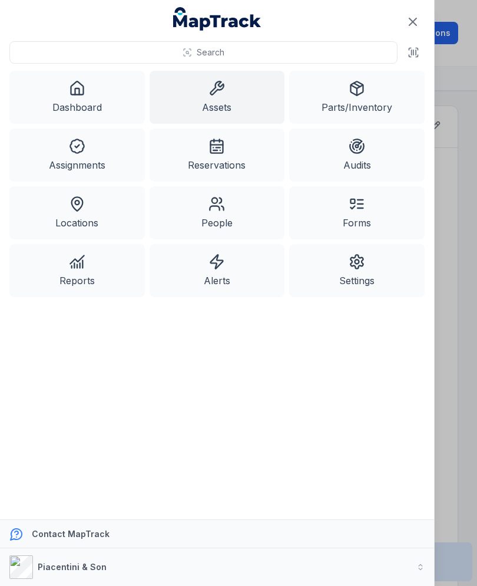  I want to click on button: Search, so click(203, 52).